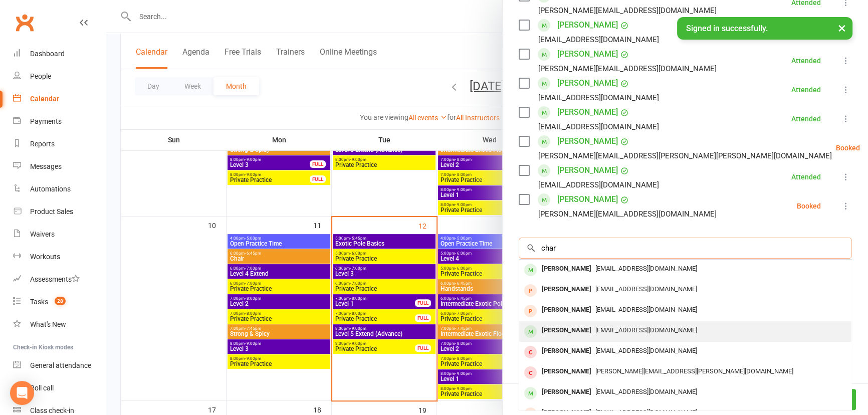 This screenshot has height=415, width=868. I want to click on div: General attendance, so click(61, 365).